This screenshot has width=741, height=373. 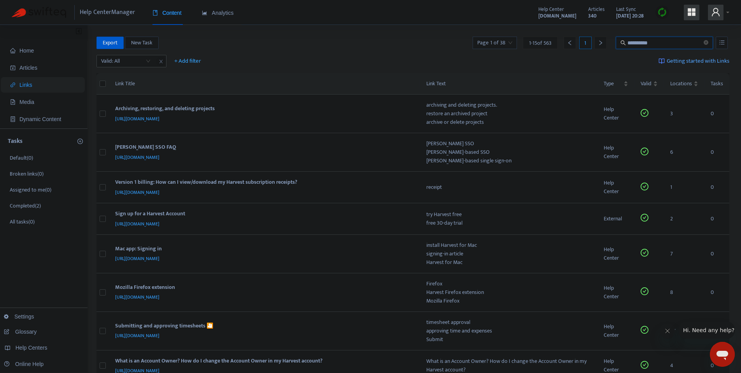 What do you see at coordinates (263, 249) in the screenshot?
I see `div: Mac app: Signing in` at bounding box center [263, 249].